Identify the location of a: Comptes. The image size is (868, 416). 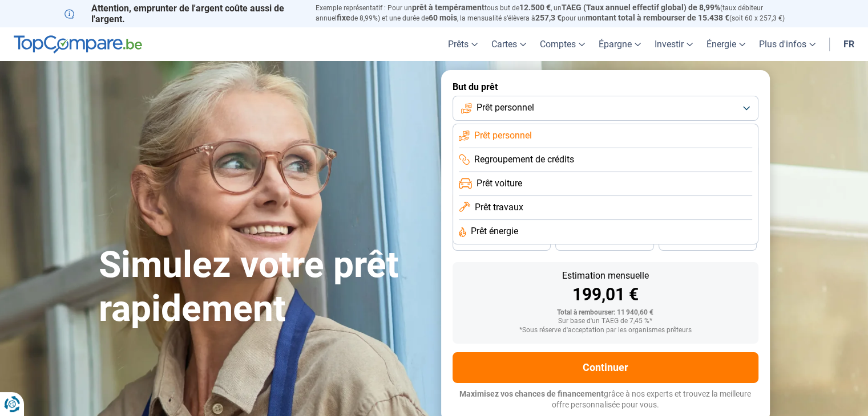
(562, 44).